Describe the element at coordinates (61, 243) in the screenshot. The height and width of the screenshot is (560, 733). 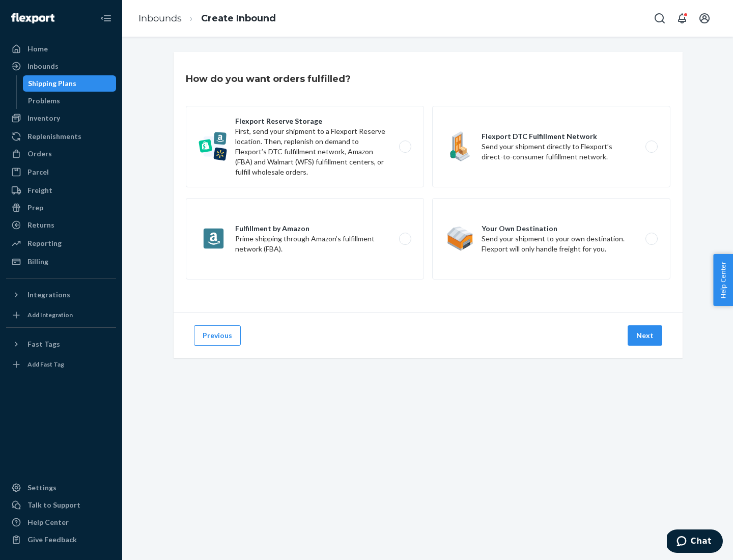
I see `a: Reporting` at that location.